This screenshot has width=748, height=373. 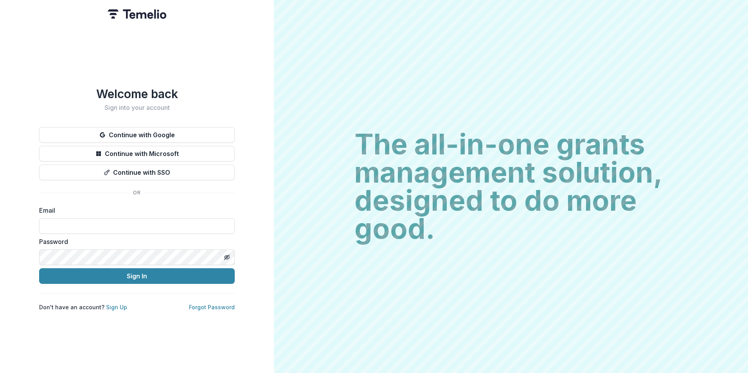 What do you see at coordinates (137, 135) in the screenshot?
I see `button: Continue with Google` at bounding box center [137, 135].